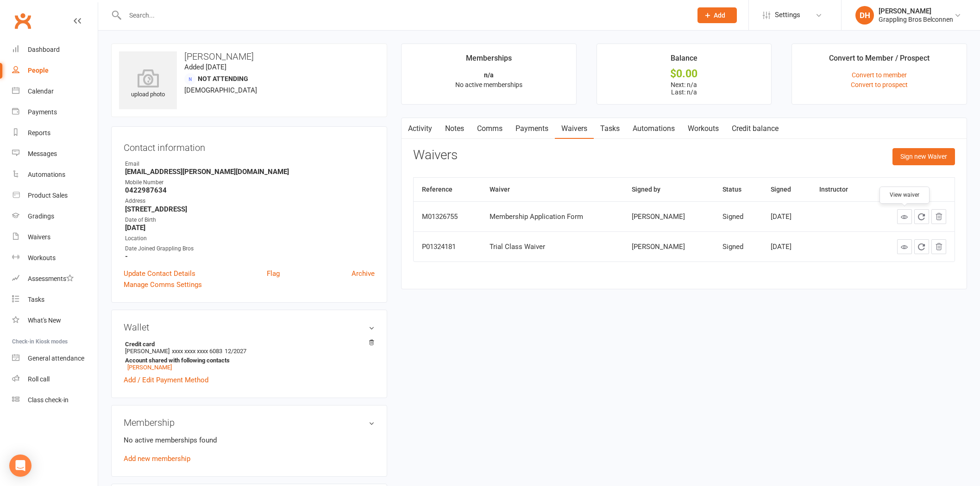  What do you see at coordinates (404, 15) in the screenshot?
I see `input: Search...` at bounding box center [404, 15].